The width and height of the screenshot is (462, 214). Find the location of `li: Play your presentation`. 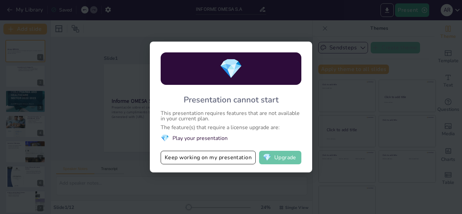

li: Play your presentation is located at coordinates (231, 138).